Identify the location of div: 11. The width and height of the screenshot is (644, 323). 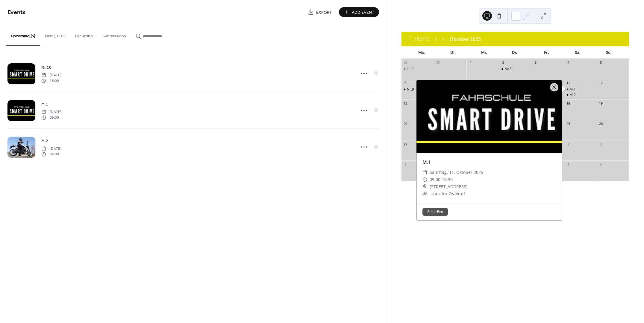
(568, 83).